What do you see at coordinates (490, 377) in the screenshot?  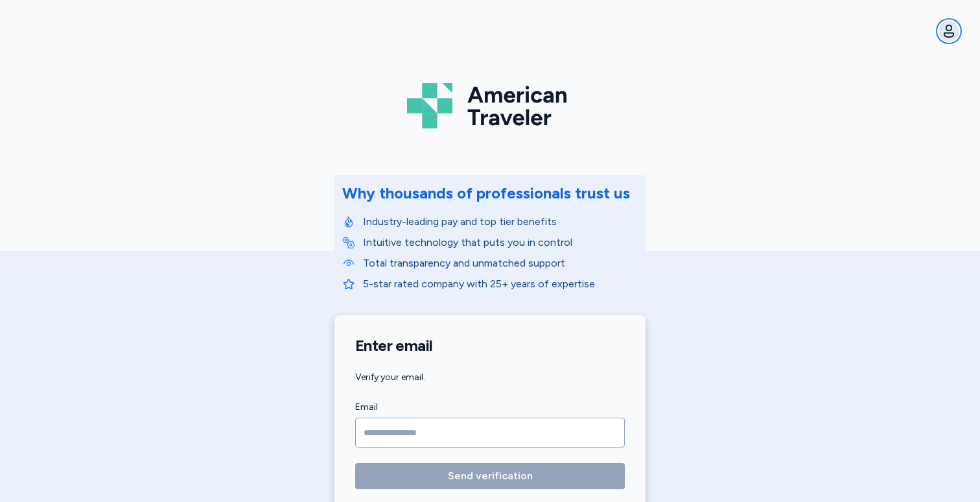 I see `div: Verify your email.` at bounding box center [490, 377].